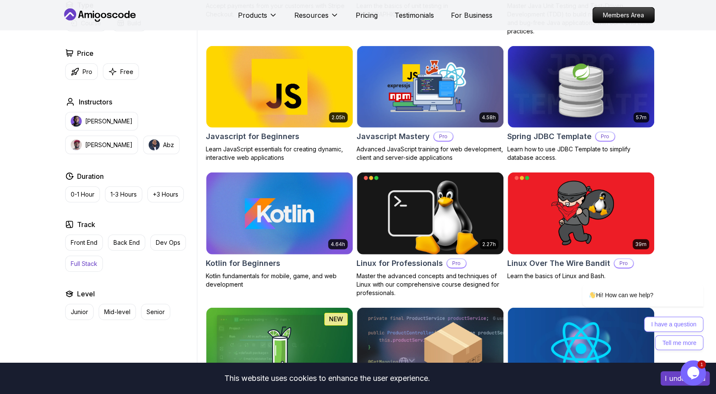  What do you see at coordinates (336, 320) in the screenshot?
I see `p: NEW` at bounding box center [336, 320].